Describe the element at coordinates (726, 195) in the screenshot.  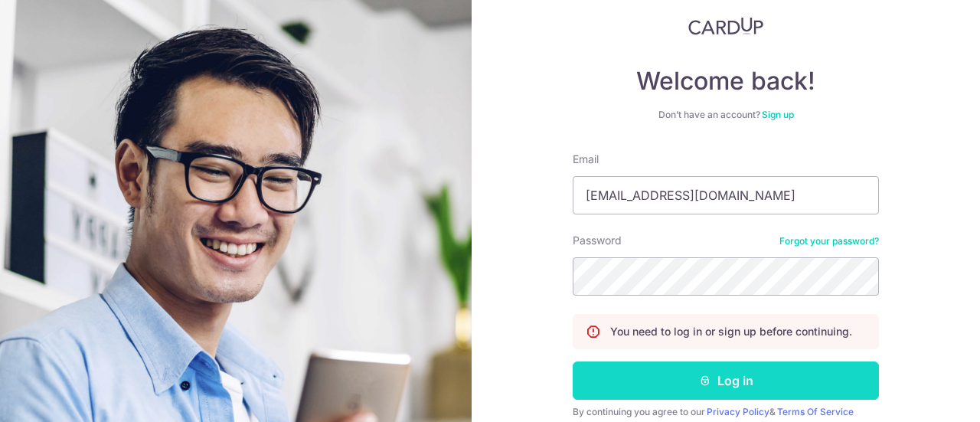
I see `input: Enter your Email` at that location.